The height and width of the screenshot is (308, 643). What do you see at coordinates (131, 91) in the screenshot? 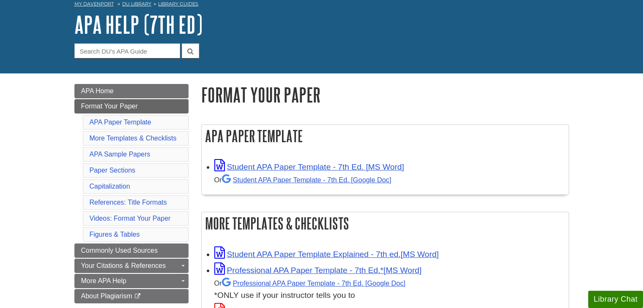
I see `a: APA Home` at bounding box center [131, 91].